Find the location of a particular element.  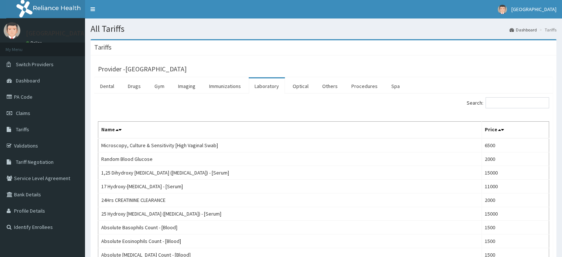

td: Absolute Eosinophils Count - [Blood] is located at coordinates (290, 241).